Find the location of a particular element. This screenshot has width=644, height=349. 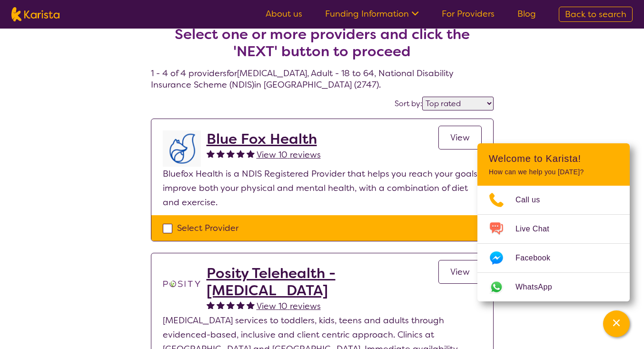

a: Blue Fox Health is located at coordinates (264, 139).